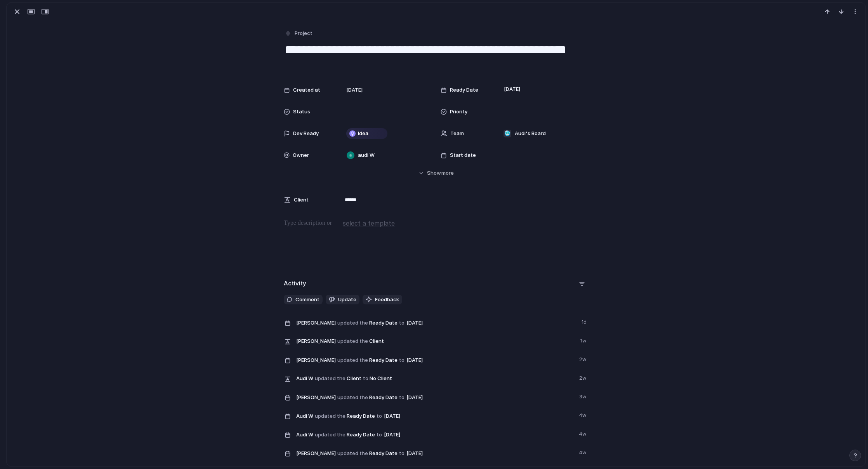 Image resolution: width=868 pixels, height=469 pixels. Describe the element at coordinates (382, 299) in the screenshot. I see `button: Feedback` at that location.